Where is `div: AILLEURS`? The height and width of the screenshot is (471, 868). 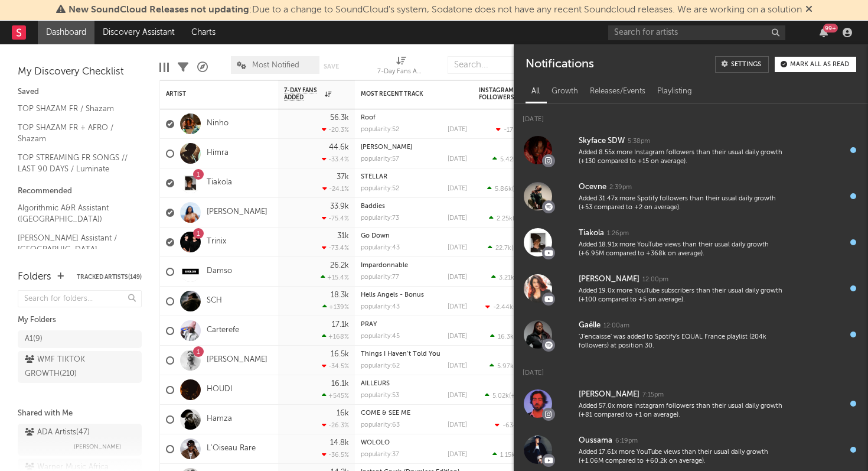
div: AILLEURS is located at coordinates (413, 383).